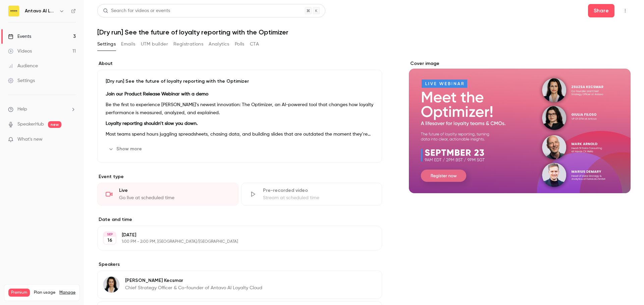 This screenshot has height=305, width=644. Describe the element at coordinates (110, 241) in the screenshot. I see `p: 16` at that location.